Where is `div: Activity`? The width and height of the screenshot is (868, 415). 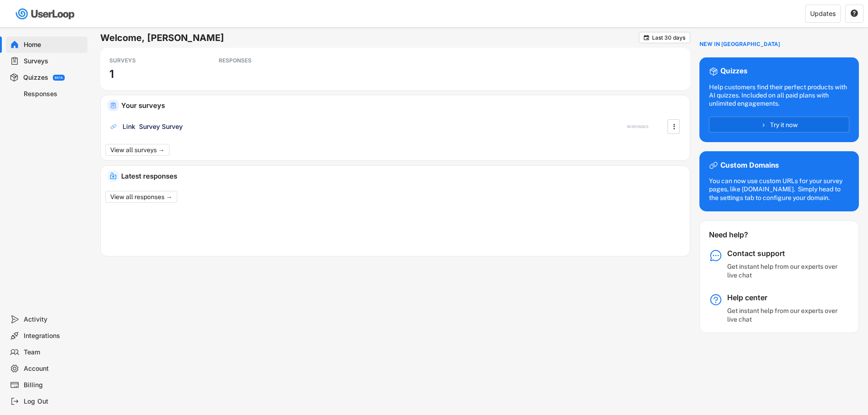 div: Activity is located at coordinates (54, 319).